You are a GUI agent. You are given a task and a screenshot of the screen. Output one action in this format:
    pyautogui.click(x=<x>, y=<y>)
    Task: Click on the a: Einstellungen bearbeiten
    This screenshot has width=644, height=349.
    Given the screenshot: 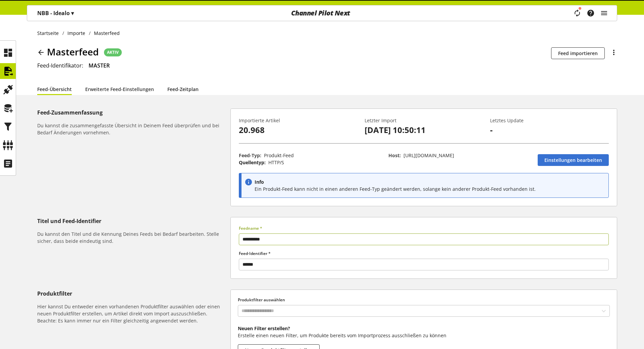 What is the action you would take?
    pyautogui.click(x=573, y=159)
    